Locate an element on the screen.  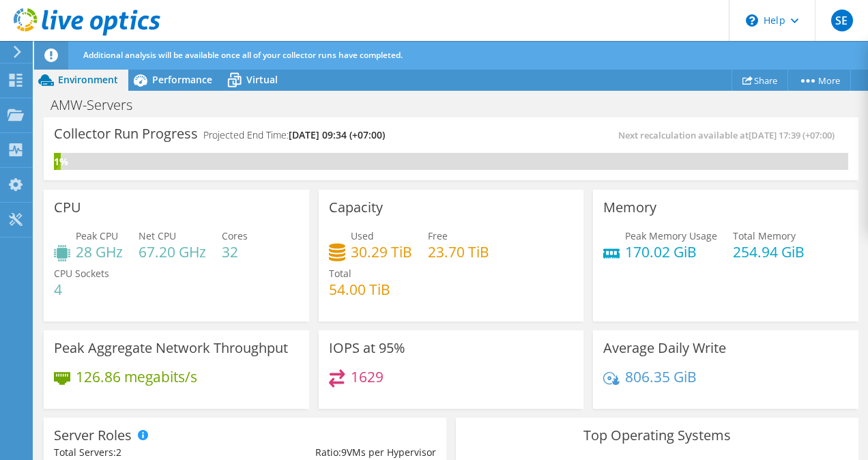
h4: Projected End Time: is located at coordinates (294, 135).